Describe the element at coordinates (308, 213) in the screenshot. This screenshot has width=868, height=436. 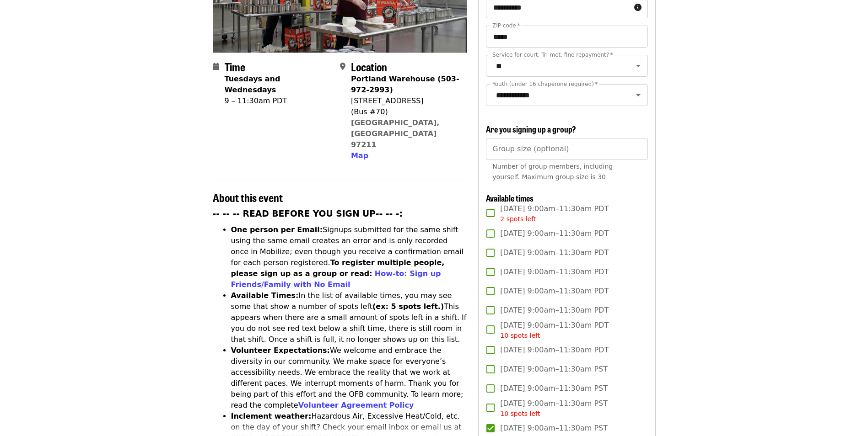
I see `strong: -- -- -- READ BEFORE YOU SIGN UP-- -- -:` at that location.